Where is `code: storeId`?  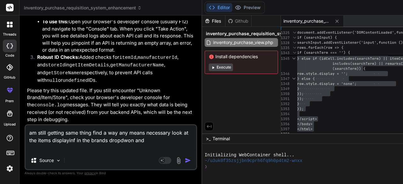
code: storeId is located at coordinates (55, 65).